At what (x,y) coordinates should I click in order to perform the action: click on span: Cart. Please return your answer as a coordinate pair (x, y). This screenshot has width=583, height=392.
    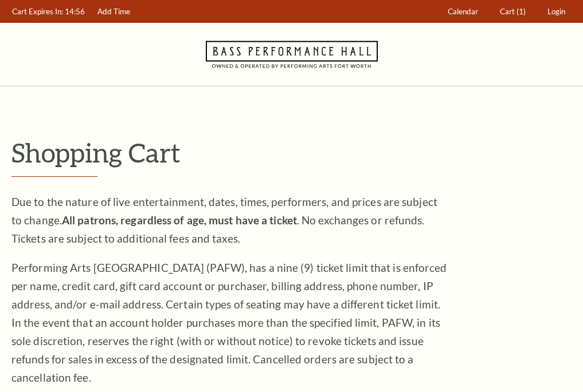
    Looking at the image, I should click on (507, 12).